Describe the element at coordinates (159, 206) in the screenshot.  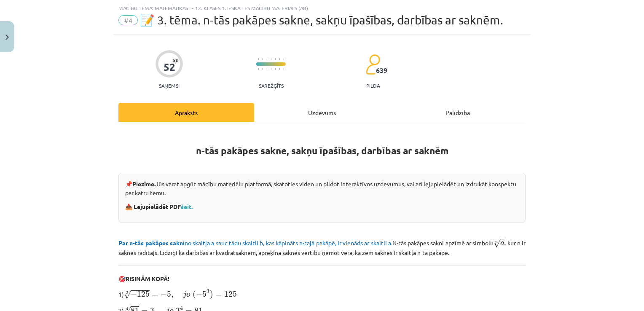
I see `strong: 📥 Lejupielādēt PDF` at that location.